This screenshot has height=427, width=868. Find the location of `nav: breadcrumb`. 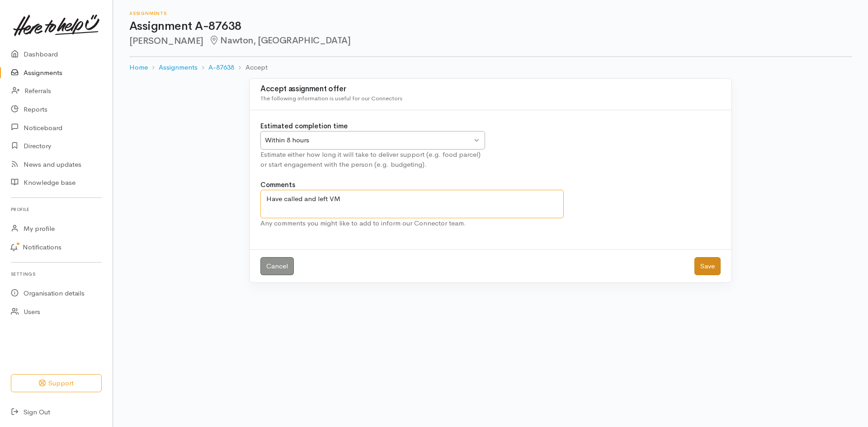

nav: breadcrumb is located at coordinates (491, 67).